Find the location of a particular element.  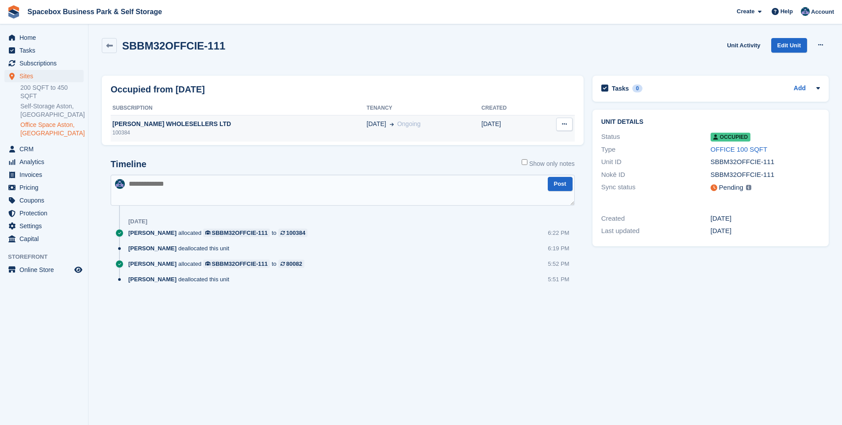

a: Unit Activity is located at coordinates (744, 45).